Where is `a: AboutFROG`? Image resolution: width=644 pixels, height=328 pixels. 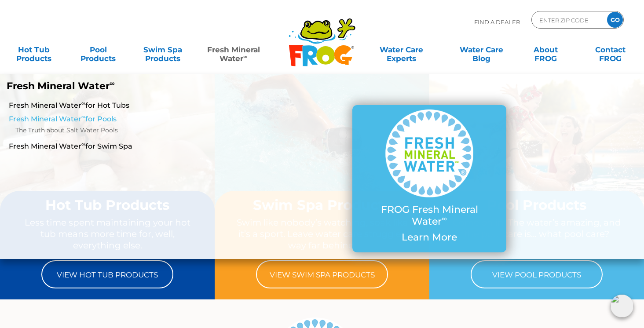
a: AboutFROG is located at coordinates (546, 50).